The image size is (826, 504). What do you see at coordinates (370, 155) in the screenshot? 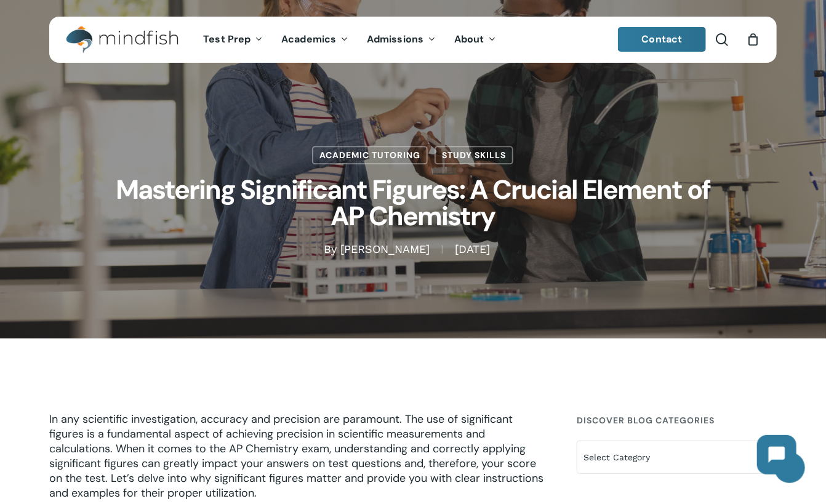
I see `a: Academic Tutoring` at bounding box center [370, 155].